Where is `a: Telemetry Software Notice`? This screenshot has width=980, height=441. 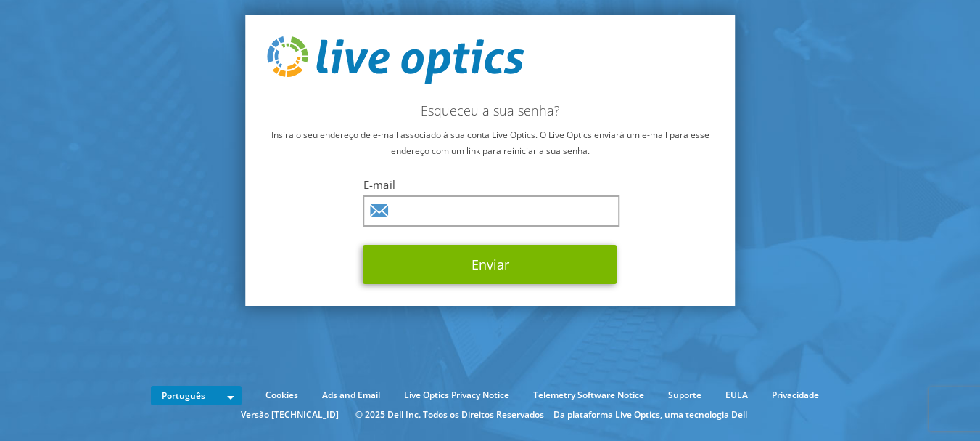 a: Telemetry Software Notice is located at coordinates (588, 395).